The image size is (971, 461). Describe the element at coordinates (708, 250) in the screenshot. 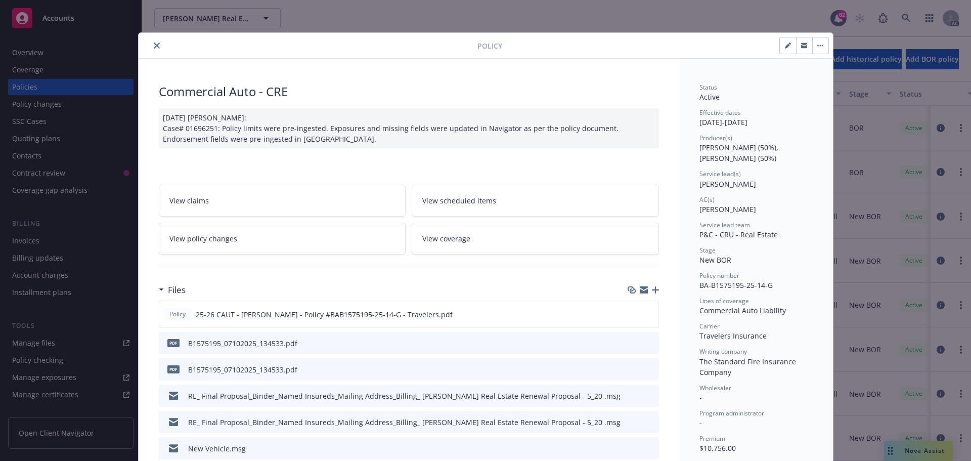

I see `span: Stage` at that location.